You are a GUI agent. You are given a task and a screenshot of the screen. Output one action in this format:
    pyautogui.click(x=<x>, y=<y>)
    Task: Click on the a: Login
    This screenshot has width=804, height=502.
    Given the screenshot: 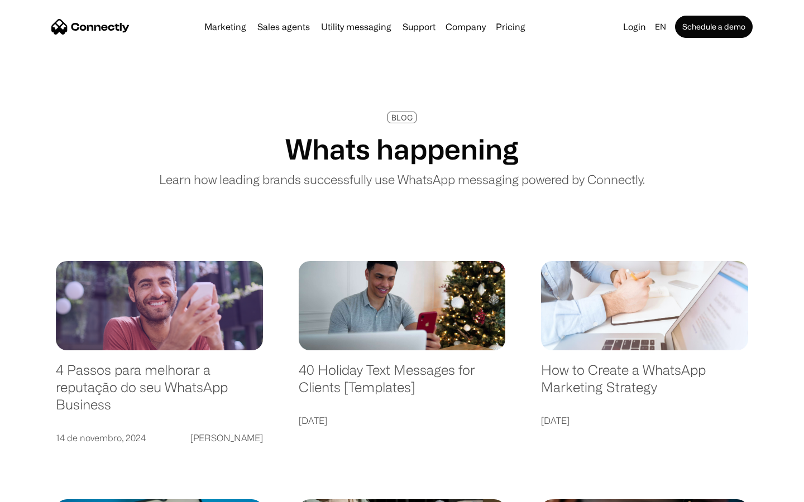 What is the action you would take?
    pyautogui.click(x=634, y=27)
    